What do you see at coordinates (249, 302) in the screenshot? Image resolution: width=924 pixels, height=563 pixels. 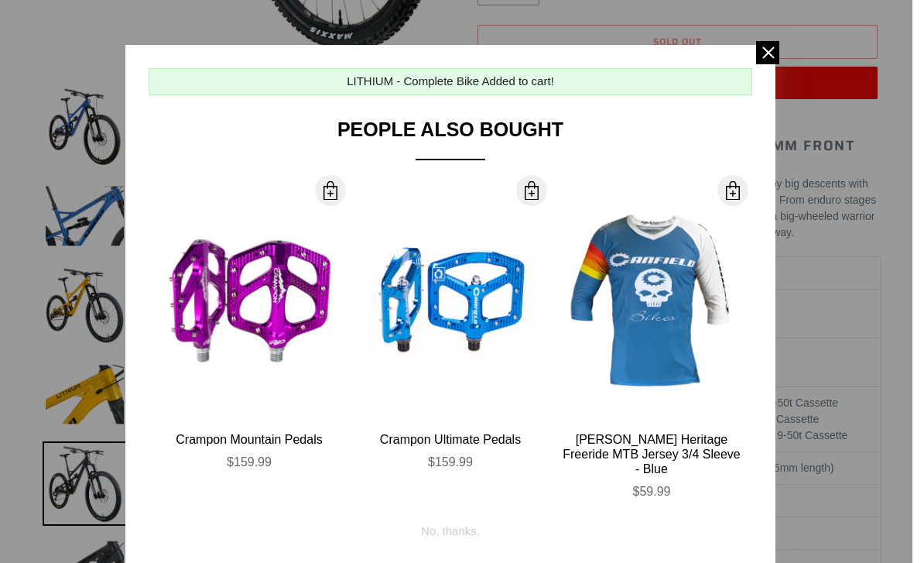 I see `img: Canfield-Crampon-Mountain-Purple-Shopify_large.jpg` at bounding box center [249, 302].